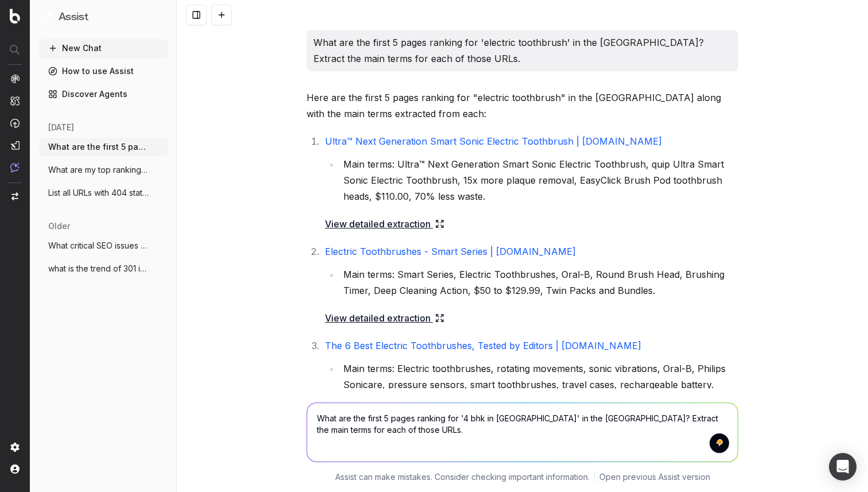  What do you see at coordinates (73, 17) in the screenshot?
I see `h1: Assist` at bounding box center [73, 17].